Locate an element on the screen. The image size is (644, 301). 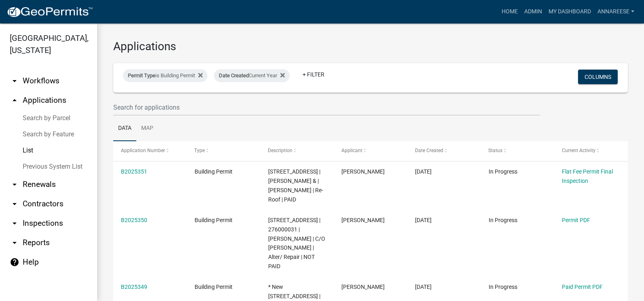
a: Data is located at coordinates (124, 129).